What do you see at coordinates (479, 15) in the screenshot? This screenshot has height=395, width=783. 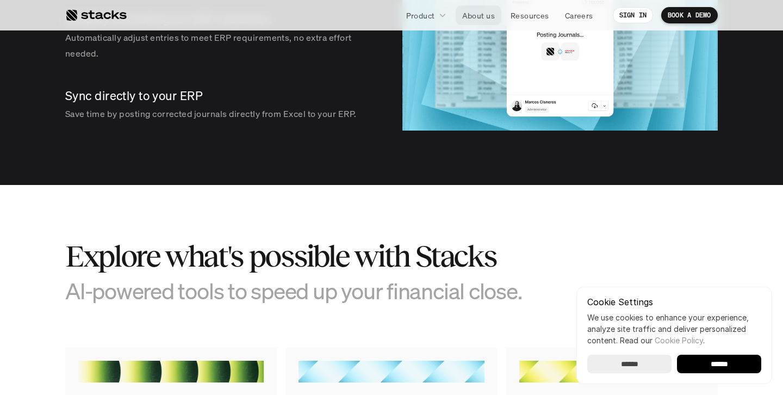 I see `a: About us` at bounding box center [479, 15].